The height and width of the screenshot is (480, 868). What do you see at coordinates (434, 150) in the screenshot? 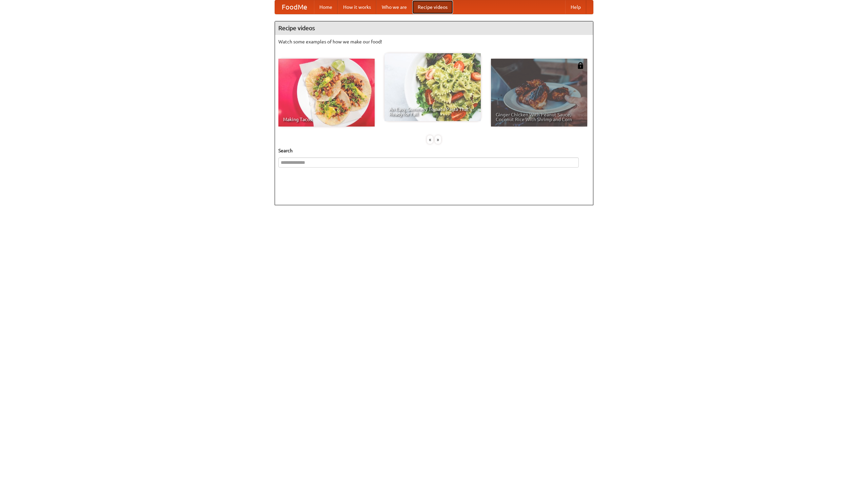
I see `h5: Search` at bounding box center [434, 150].